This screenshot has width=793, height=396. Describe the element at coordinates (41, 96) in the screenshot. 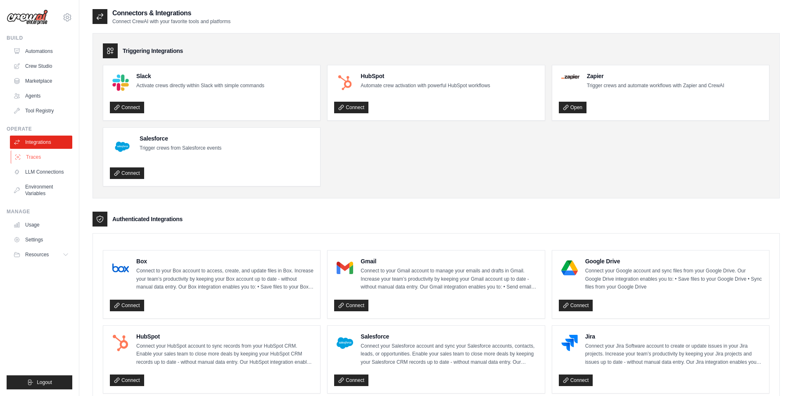

I see `a: Agents` at that location.